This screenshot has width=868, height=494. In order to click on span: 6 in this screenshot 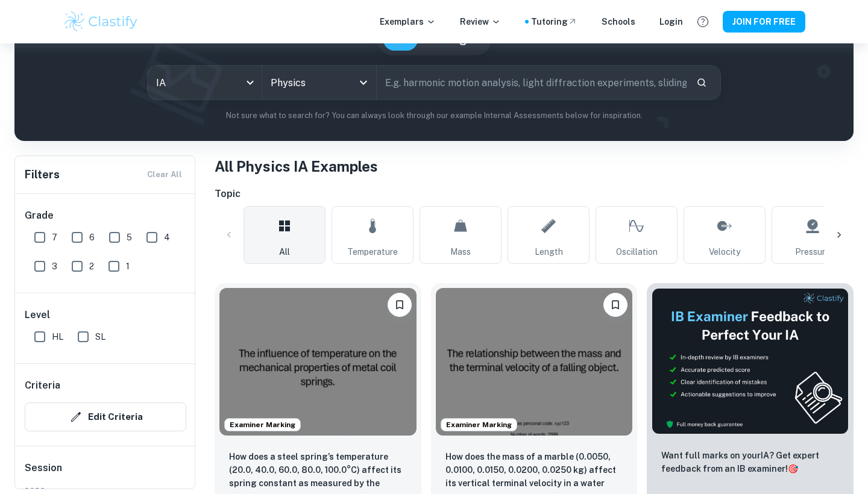, I will do `click(92, 238)`.